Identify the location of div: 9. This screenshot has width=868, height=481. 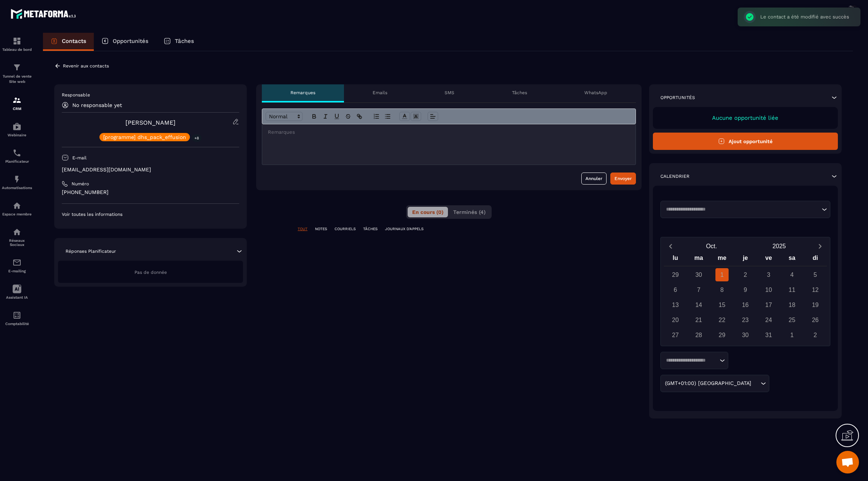
(746, 290).